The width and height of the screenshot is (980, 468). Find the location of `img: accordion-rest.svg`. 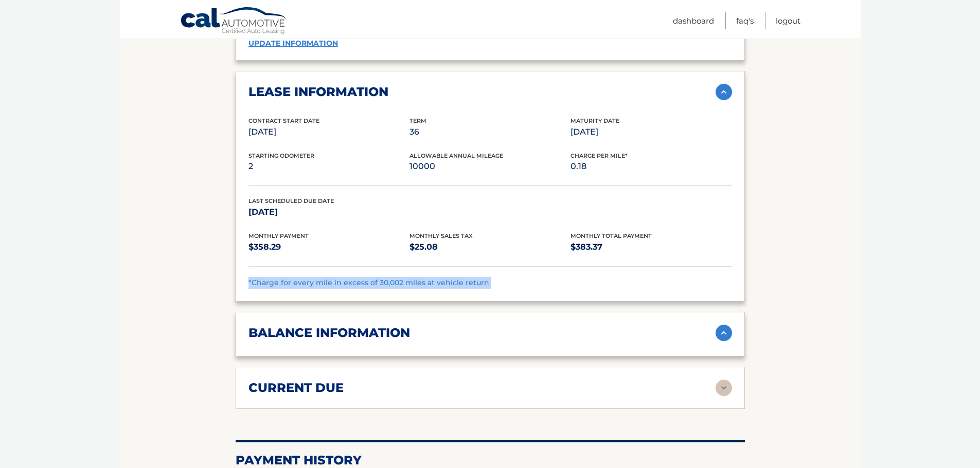

img: accordion-rest.svg is located at coordinates (724, 388).